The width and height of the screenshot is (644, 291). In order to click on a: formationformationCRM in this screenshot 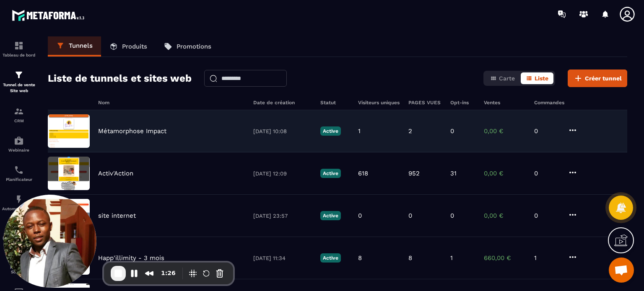, I will do `click(19, 115)`.